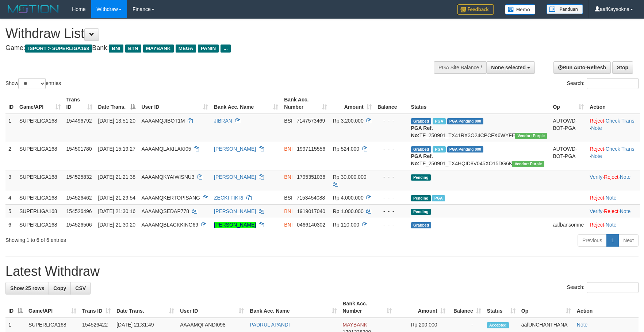  Describe the element at coordinates (60, 288) in the screenshot. I see `span: Copy` at that location.